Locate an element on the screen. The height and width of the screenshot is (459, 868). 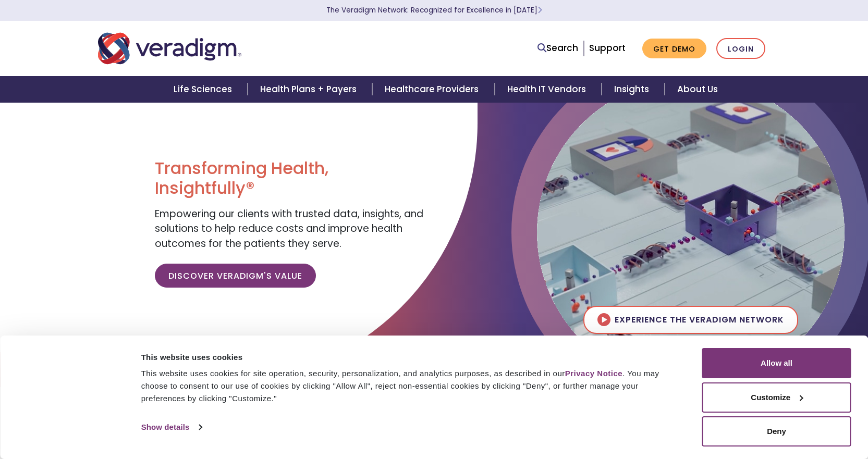
h1: Transforming Health, Insightfully® is located at coordinates (290, 178).